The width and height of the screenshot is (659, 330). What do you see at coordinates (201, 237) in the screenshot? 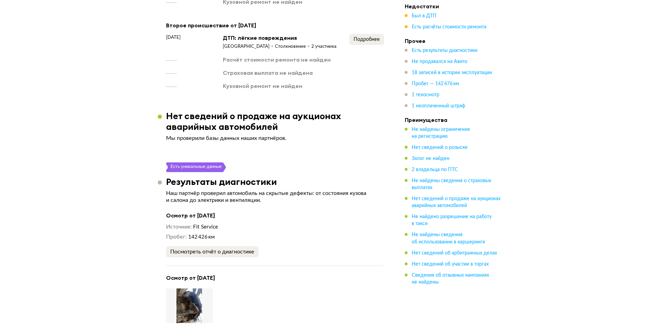
I see `span: 142 426 км` at bounding box center [201, 237].